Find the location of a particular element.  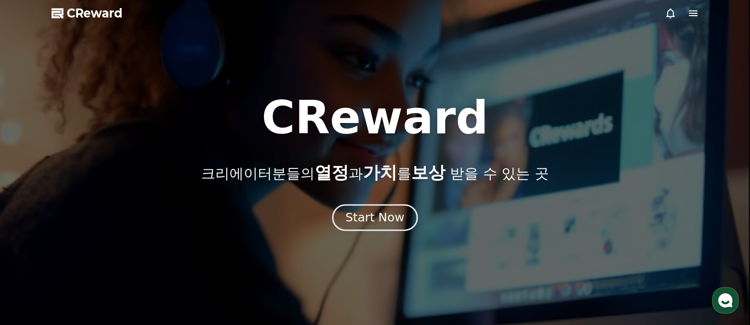

span: 가치 is located at coordinates (380, 172).